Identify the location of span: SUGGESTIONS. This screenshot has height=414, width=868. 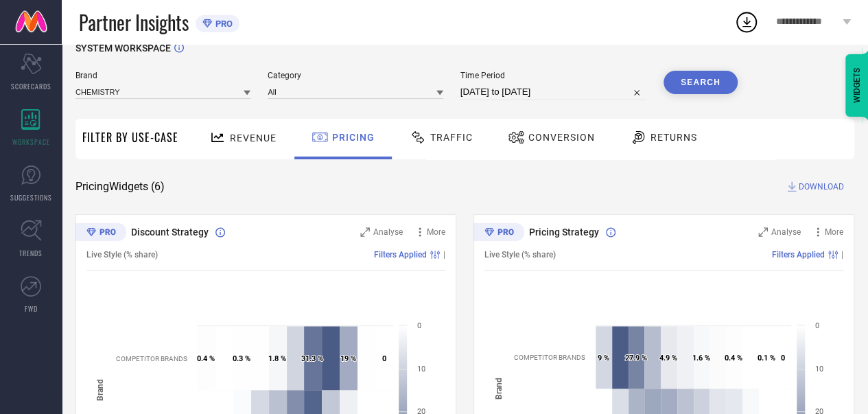
(31, 197).